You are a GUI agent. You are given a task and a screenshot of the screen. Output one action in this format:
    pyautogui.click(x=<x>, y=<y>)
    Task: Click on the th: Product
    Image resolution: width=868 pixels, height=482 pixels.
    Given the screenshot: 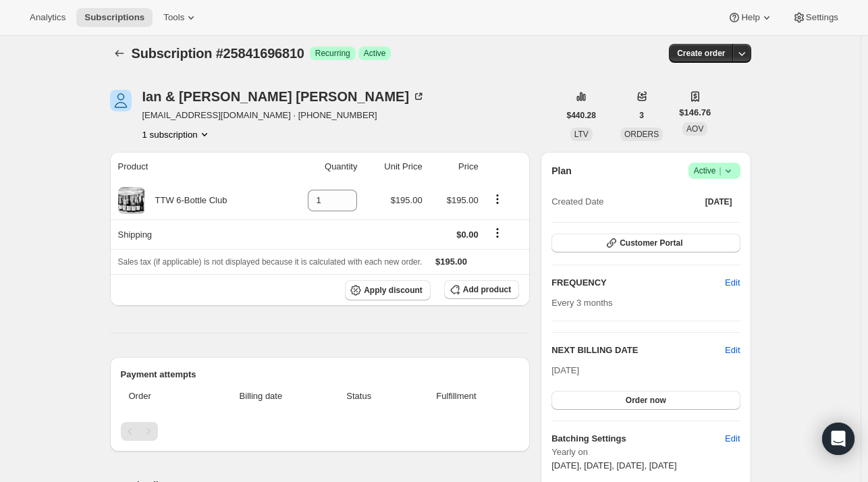 What is the action you would take?
    pyautogui.click(x=195, y=167)
    